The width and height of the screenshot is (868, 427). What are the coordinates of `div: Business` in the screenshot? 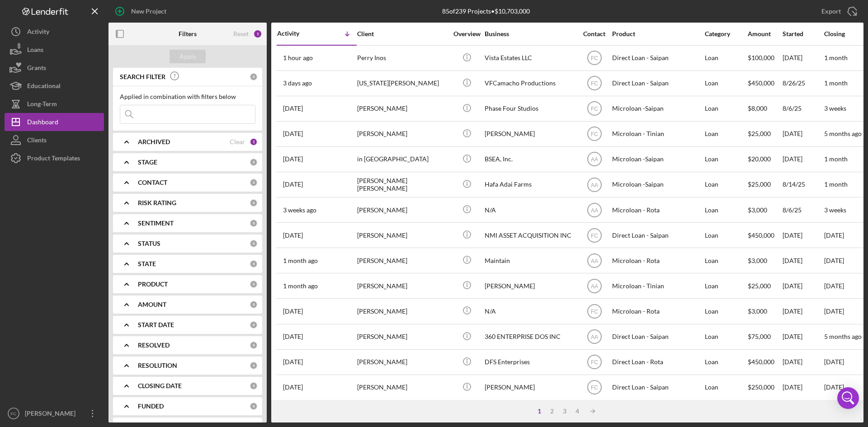 It's located at (530, 34).